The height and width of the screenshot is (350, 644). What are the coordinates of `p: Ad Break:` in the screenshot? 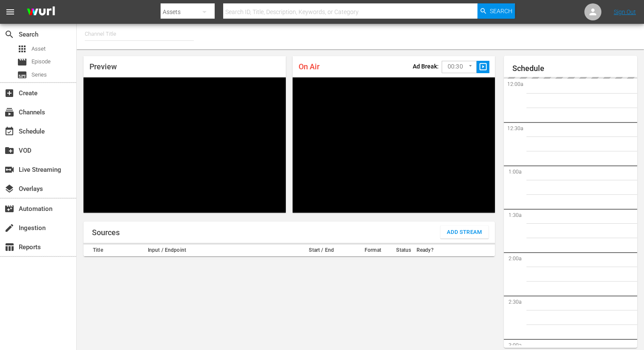 It's located at (425, 66).